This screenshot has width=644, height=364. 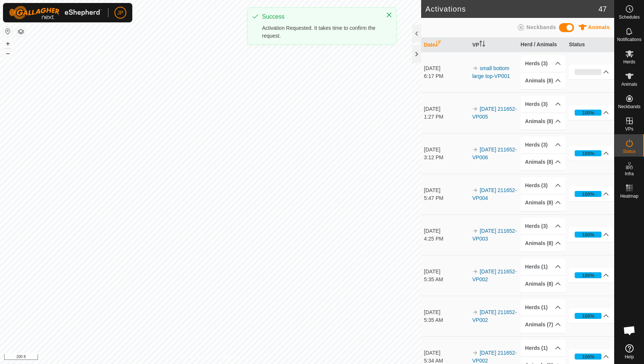 What do you see at coordinates (630, 331) in the screenshot?
I see `div: Open chat` at bounding box center [630, 331].